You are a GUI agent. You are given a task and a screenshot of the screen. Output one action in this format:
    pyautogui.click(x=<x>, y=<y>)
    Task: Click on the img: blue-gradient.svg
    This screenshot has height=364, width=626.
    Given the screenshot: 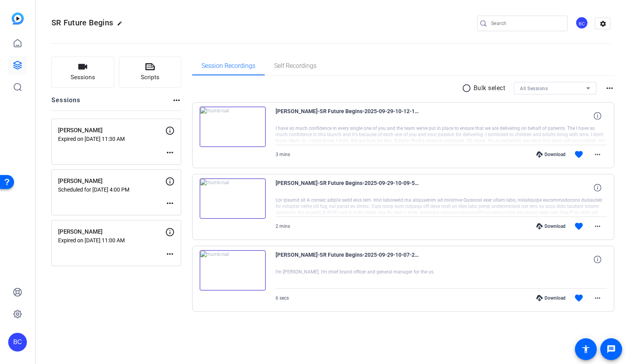 What is the action you would take?
    pyautogui.click(x=18, y=18)
    